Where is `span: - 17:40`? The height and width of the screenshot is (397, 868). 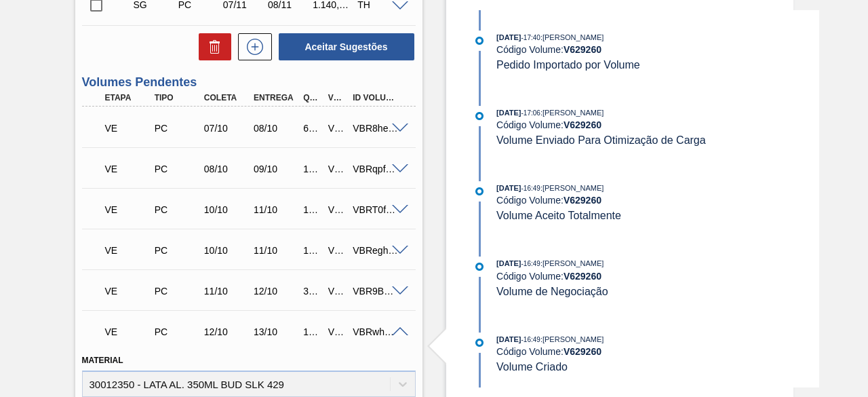 span: - 17:40 is located at coordinates (531, 37).